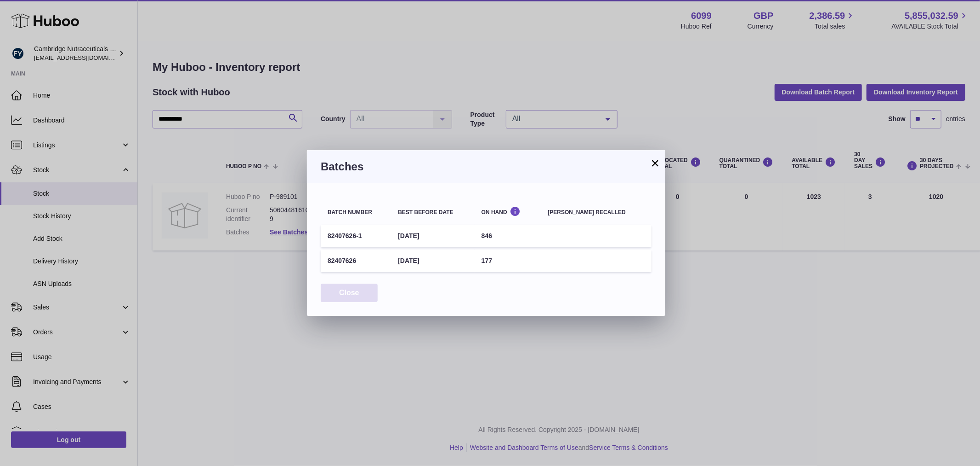 This screenshot has height=466, width=980. Describe the element at coordinates (508, 210) in the screenshot. I see `div: On Hand` at that location.